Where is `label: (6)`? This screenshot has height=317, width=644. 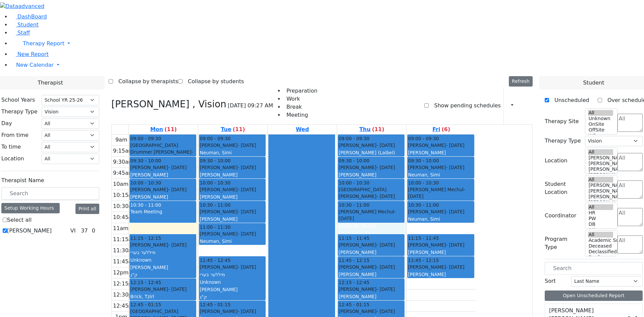
label: (6) is located at coordinates (446, 130).